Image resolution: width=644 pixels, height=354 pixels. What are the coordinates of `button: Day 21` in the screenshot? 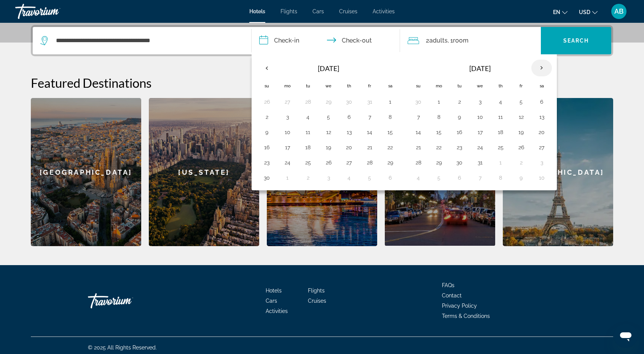 It's located at (418, 148).